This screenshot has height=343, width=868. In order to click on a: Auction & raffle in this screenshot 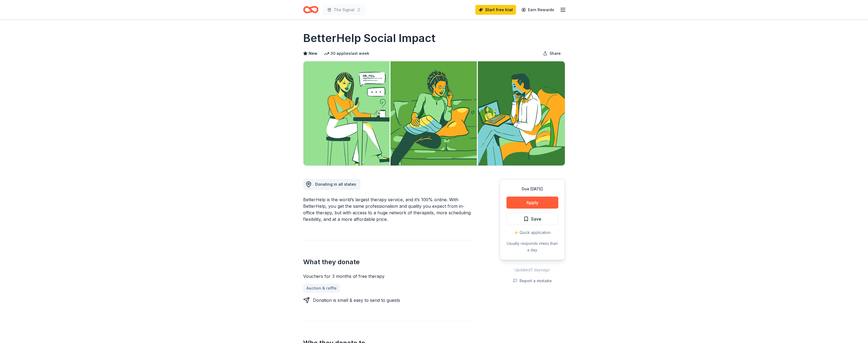, I will do `click(322, 288)`.